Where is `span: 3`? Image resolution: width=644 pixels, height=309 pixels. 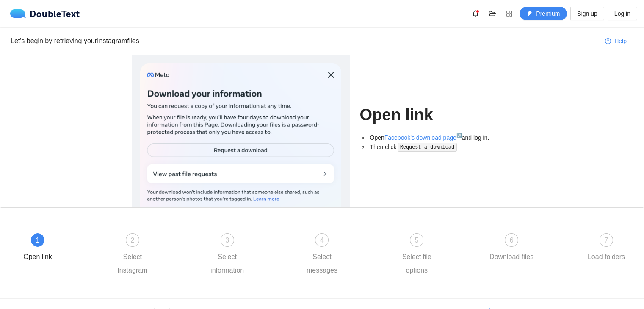
span: 3 is located at coordinates (227, 240).